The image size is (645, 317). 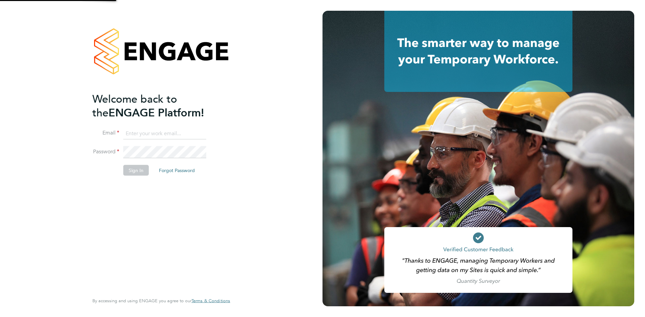 What do you see at coordinates (161, 301) in the screenshot?
I see `span: By accessing and using ENGAGE you agree to our` at bounding box center [161, 301].